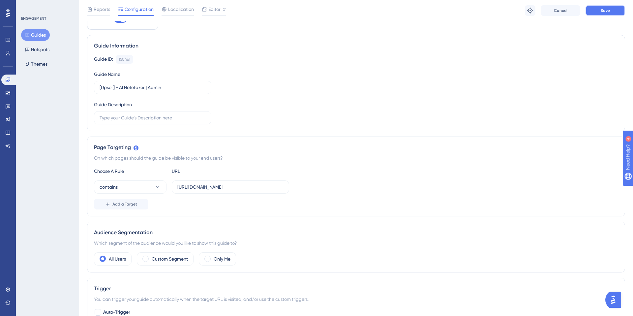 The width and height of the screenshot is (633, 316). I want to click on div: Guide Name, so click(107, 74).